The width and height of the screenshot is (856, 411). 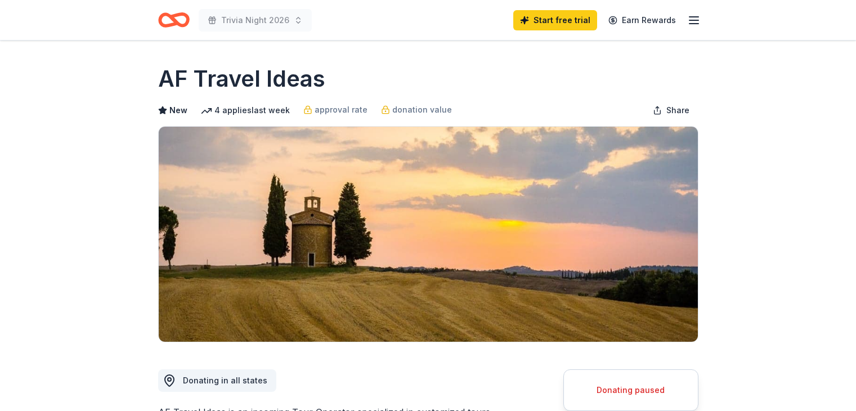 What do you see at coordinates (341, 110) in the screenshot?
I see `span: approval rate` at bounding box center [341, 110].